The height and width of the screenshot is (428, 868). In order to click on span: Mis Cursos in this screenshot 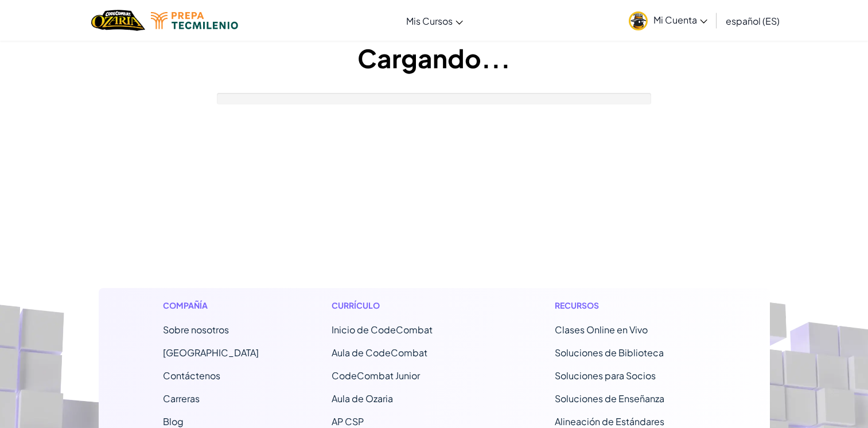, I will do `click(429, 21)`.